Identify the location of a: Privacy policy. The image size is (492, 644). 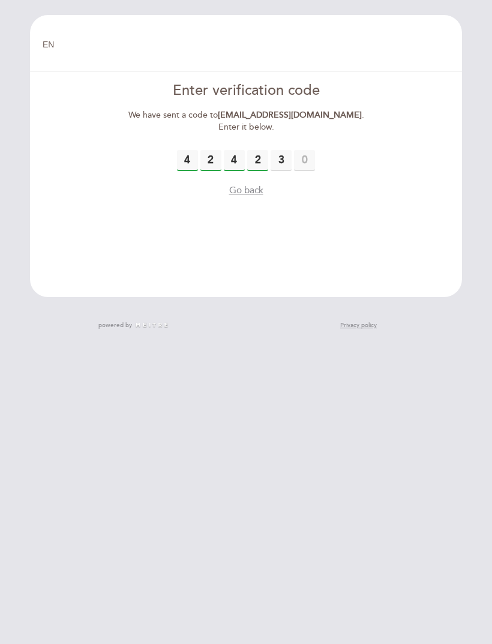
(358, 325).